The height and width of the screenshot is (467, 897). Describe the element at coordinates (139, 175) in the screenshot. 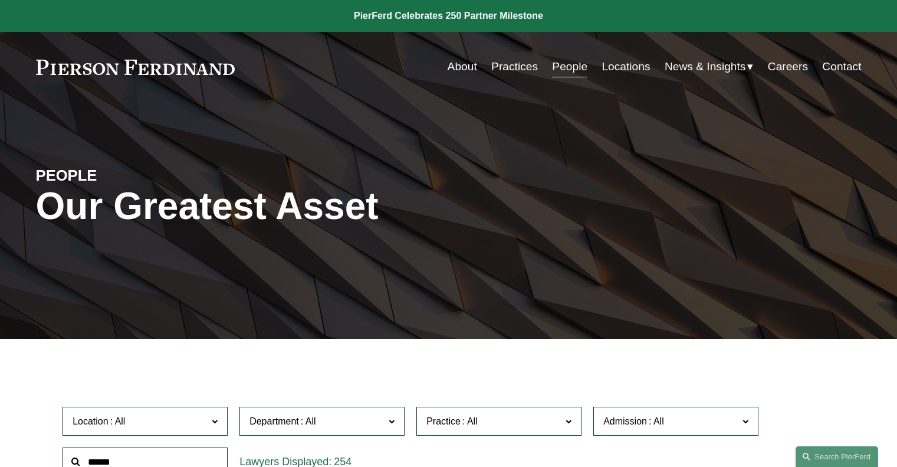

I see `h4: PEOPLE` at that location.